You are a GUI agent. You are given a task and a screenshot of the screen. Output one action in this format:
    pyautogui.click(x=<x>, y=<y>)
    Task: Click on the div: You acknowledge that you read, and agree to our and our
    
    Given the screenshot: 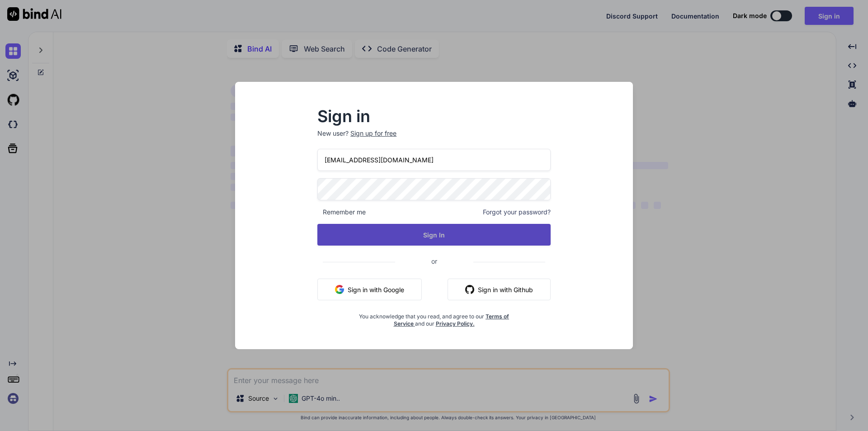 What is the action you would take?
    pyautogui.click(x=434, y=318)
    